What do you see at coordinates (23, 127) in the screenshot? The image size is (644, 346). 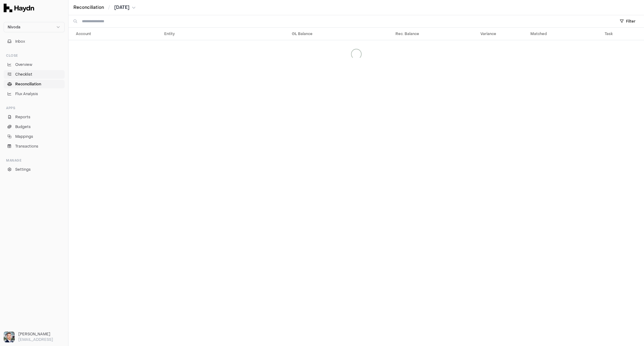 I see `span: Budgets` at bounding box center [23, 127].